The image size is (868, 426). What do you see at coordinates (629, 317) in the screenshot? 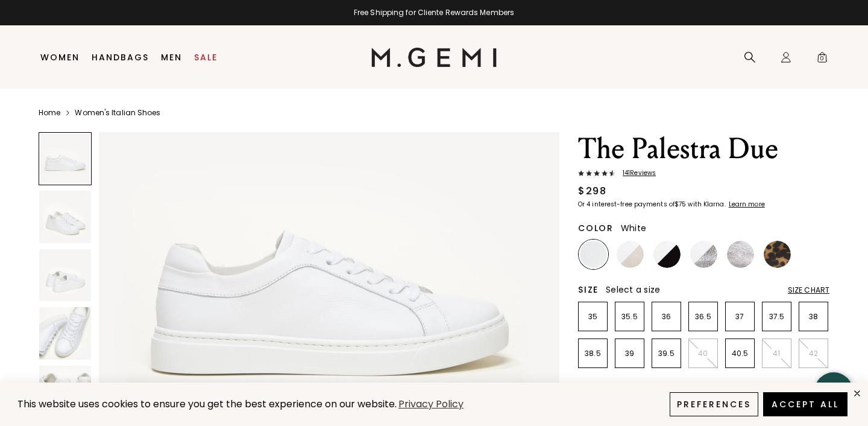
I see `p: 35.5` at bounding box center [629, 317].